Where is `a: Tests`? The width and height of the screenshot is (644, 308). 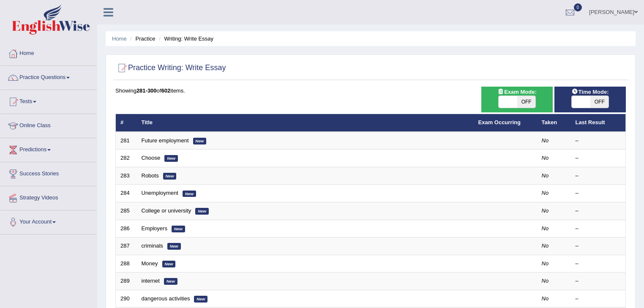
a: Tests is located at coordinates (49, 101).